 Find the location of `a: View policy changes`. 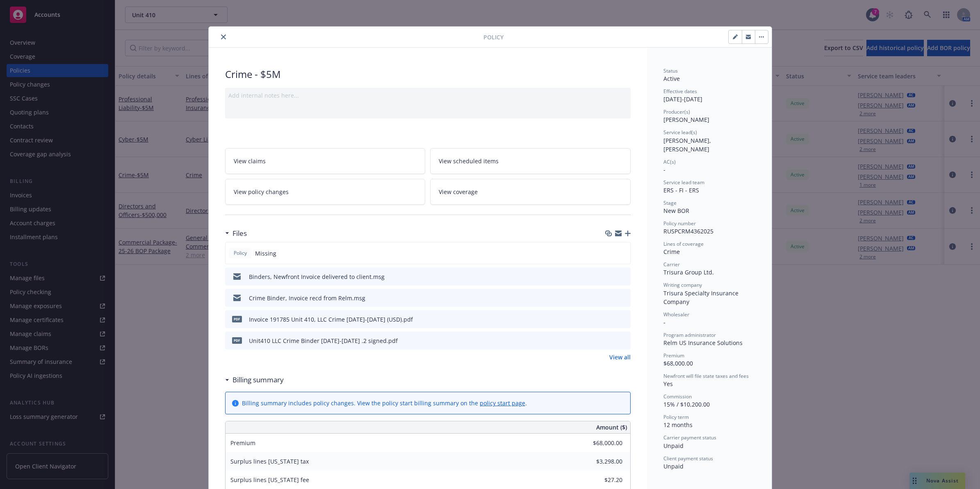

a: View policy changes is located at coordinates (325, 192).